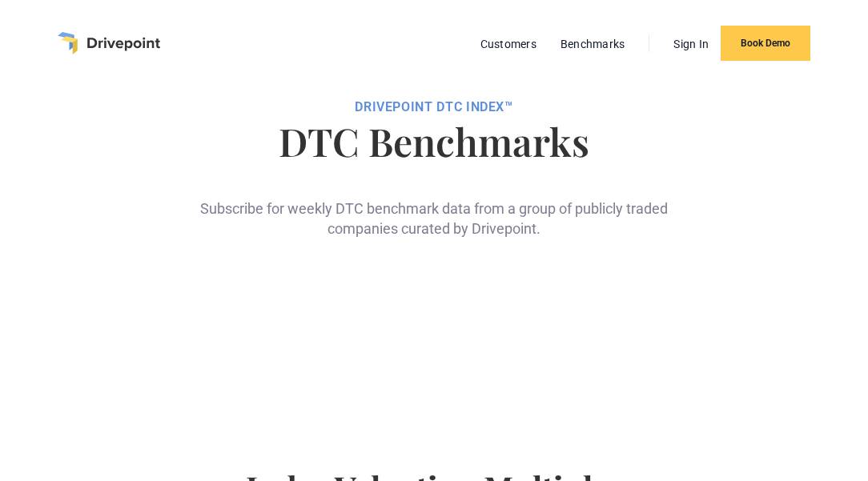 This screenshot has height=481, width=868. I want to click on a: Sign In, so click(691, 44).